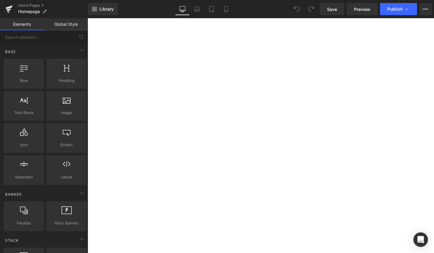  What do you see at coordinates (297, 9) in the screenshot?
I see `button: Undo` at bounding box center [297, 9].